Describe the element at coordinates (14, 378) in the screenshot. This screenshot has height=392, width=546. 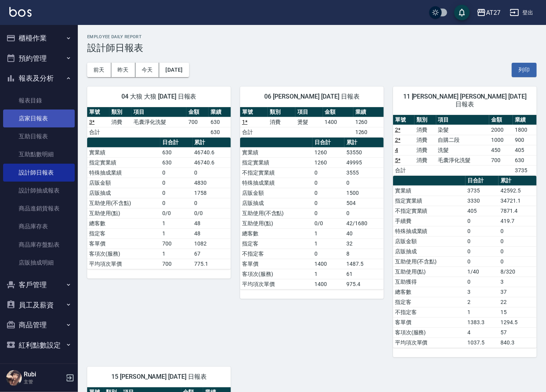
I see `img: Person` at that location.